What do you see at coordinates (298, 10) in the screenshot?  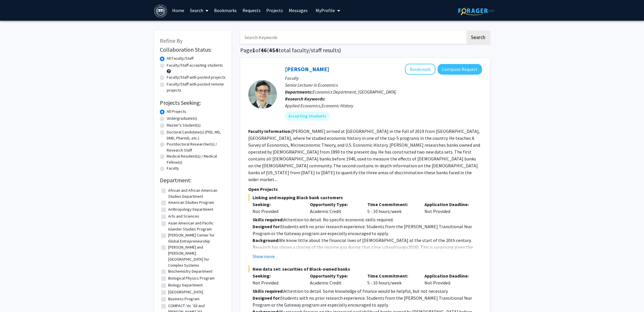 I see `a: Messages` at bounding box center [298, 10].